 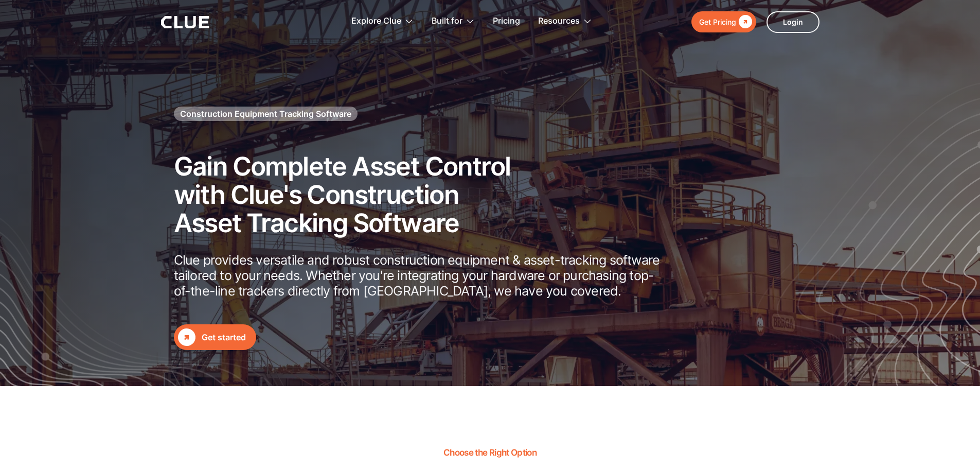 What do you see at coordinates (506, 21) in the screenshot?
I see `a: Pricing` at bounding box center [506, 21].